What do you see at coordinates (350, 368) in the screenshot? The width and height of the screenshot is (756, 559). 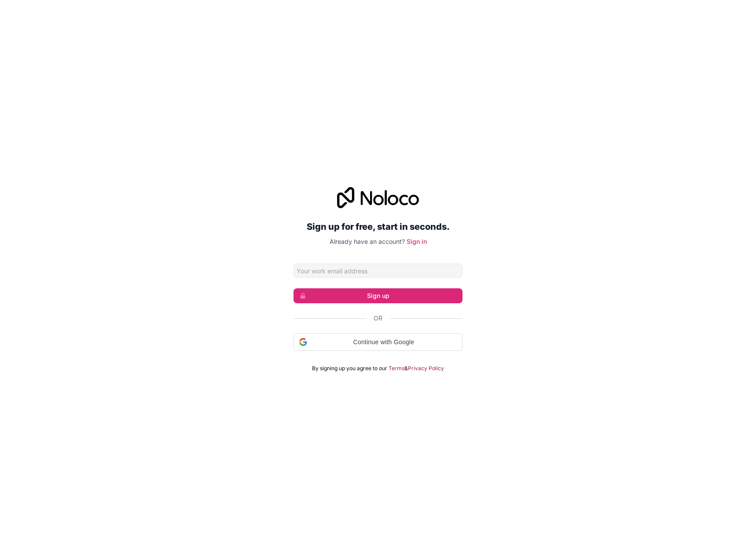 I see `span: By signing up you agree to our` at bounding box center [350, 368].